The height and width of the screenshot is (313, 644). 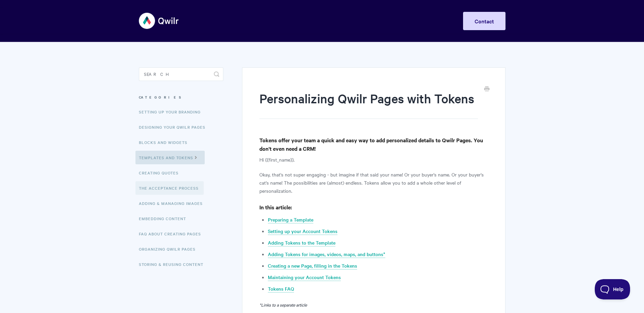 What do you see at coordinates (170, 249) in the screenshot?
I see `a: Organizing Qwilr Pages` at bounding box center [170, 249].